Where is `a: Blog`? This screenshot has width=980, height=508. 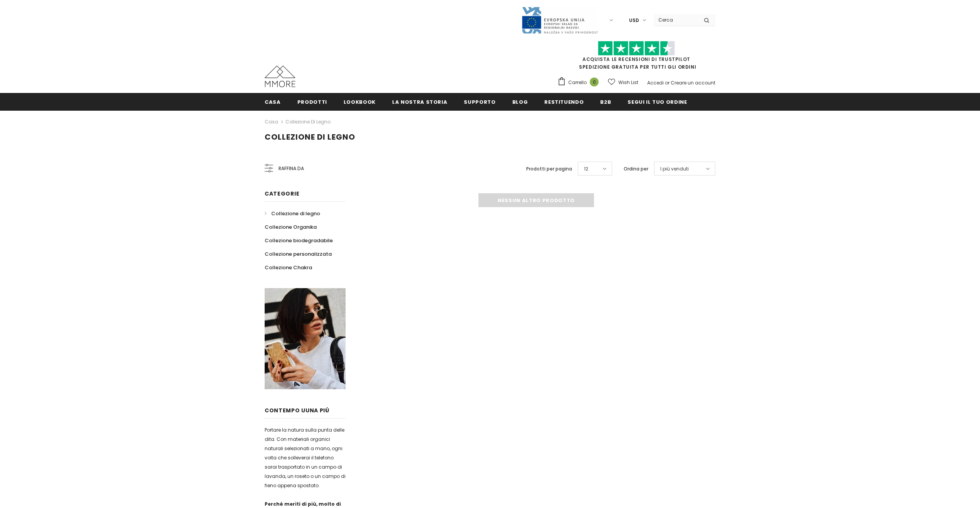 a: Blog is located at coordinates (520, 102).